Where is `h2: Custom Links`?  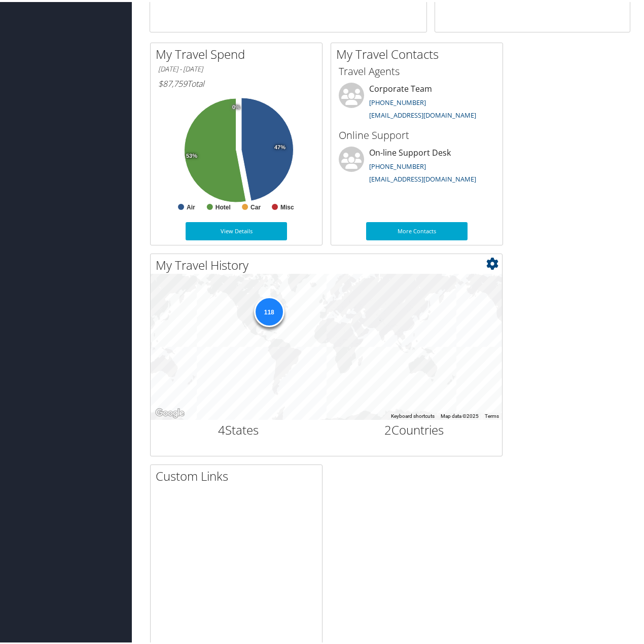
h2: Custom Links is located at coordinates (239, 474).